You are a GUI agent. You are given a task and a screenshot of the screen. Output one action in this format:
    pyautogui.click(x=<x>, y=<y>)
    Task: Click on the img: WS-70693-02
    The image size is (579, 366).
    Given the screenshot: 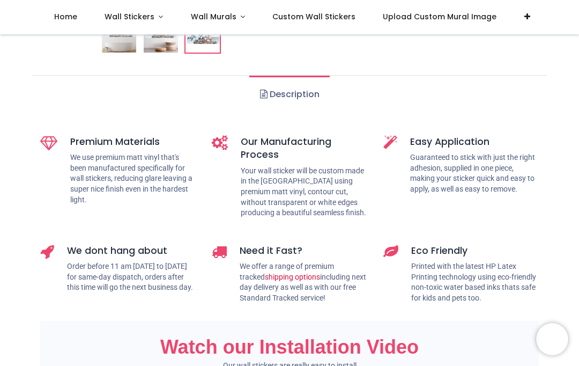 What is the action you would take?
    pyautogui.click(x=161, y=35)
    